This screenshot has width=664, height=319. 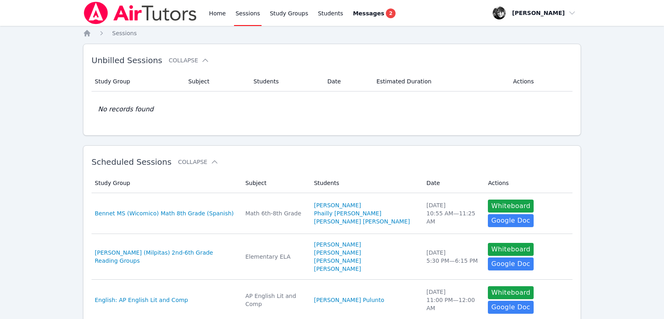 What do you see at coordinates (141, 300) in the screenshot?
I see `a: English: AP English Lit and Comp` at bounding box center [141, 300].